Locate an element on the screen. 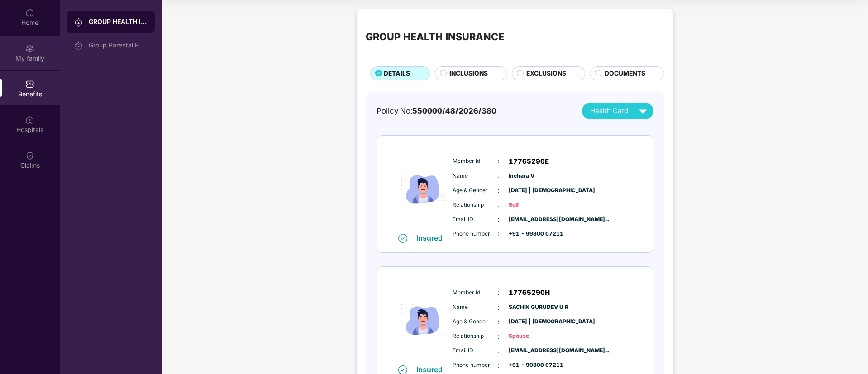 The height and width of the screenshot is (374, 868). span: Self is located at coordinates (531, 205).